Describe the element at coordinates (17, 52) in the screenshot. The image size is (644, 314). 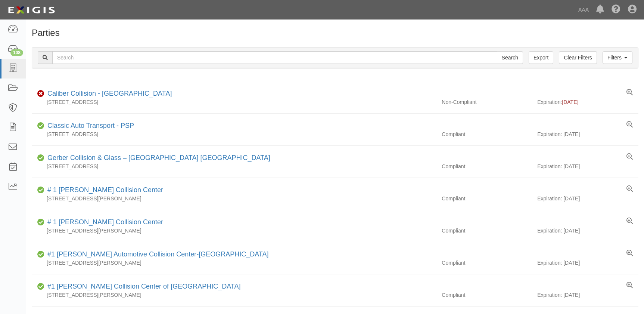
I see `div: 108` at that location.